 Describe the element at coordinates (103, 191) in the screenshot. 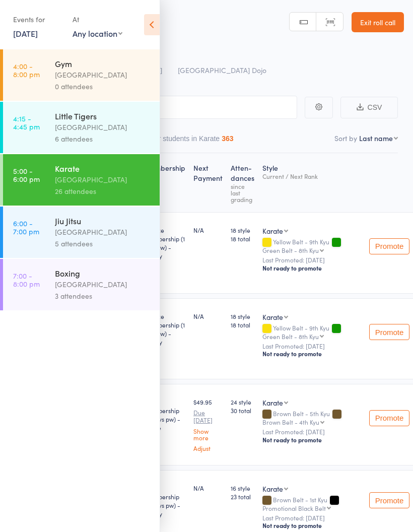

I see `div: 26 attendees` at that location.